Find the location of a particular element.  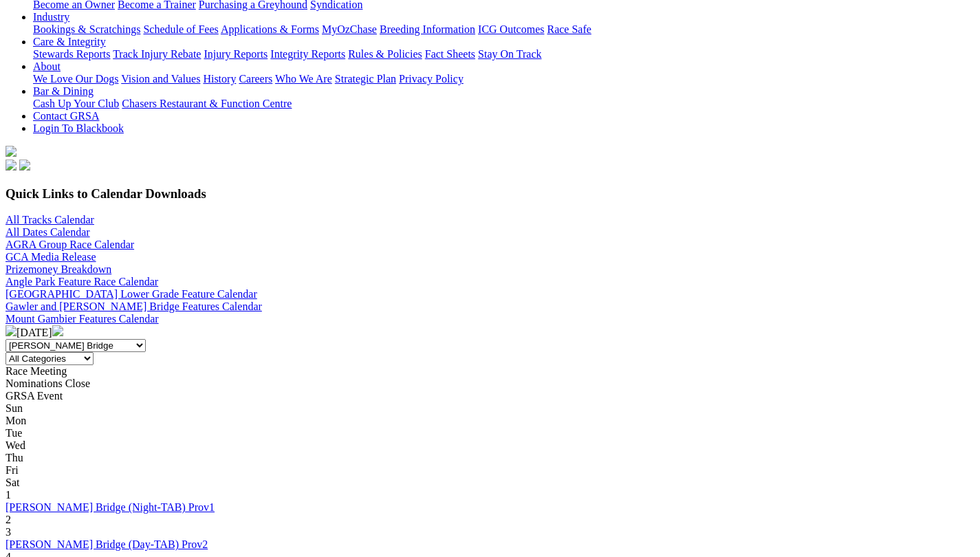

span: 1 is located at coordinates (8, 494).